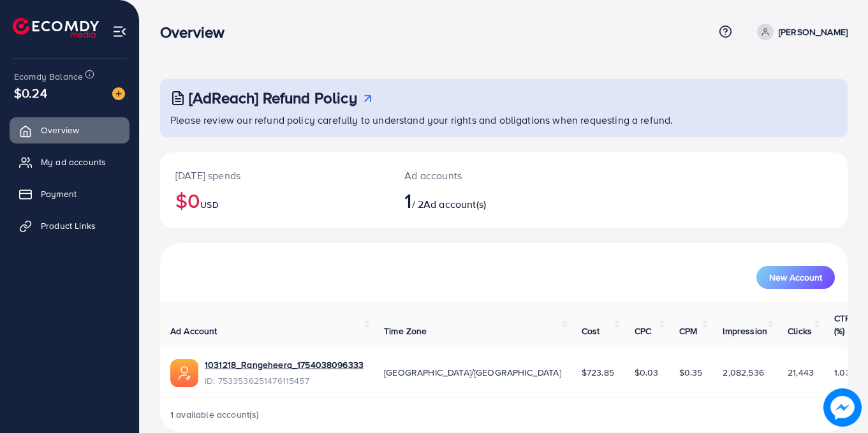 The height and width of the screenshot is (433, 868). What do you see at coordinates (56, 27) in the screenshot?
I see `a: logo` at bounding box center [56, 27].